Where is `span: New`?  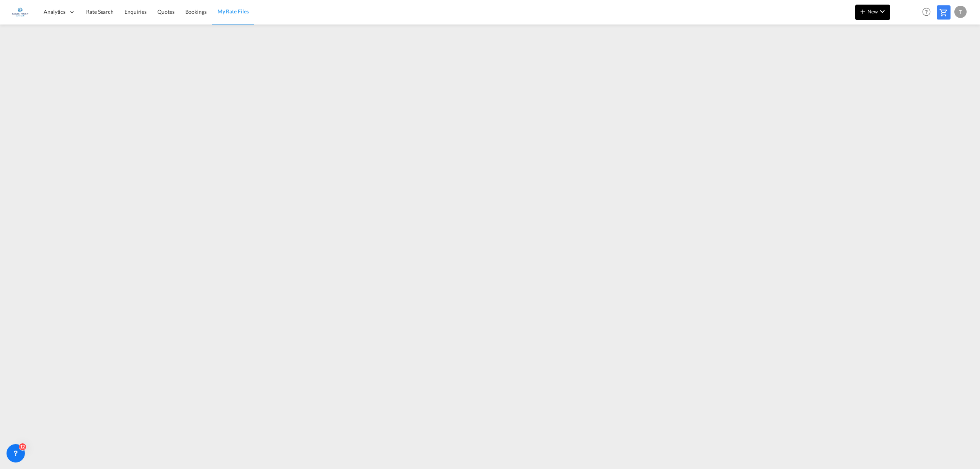
span: New is located at coordinates (873, 12).